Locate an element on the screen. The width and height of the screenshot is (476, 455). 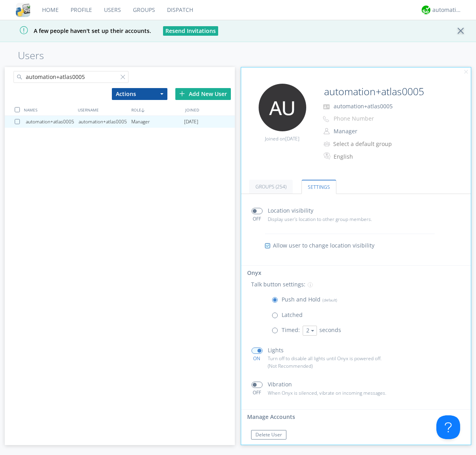
p: Latched is located at coordinates (292, 315).